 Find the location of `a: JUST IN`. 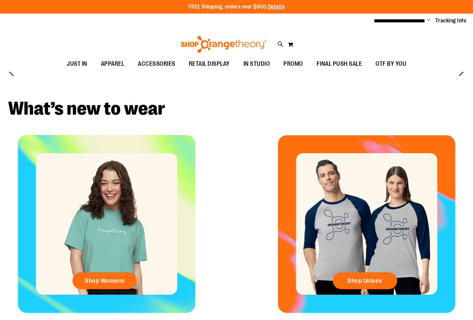

a: JUST IN is located at coordinates (77, 64).